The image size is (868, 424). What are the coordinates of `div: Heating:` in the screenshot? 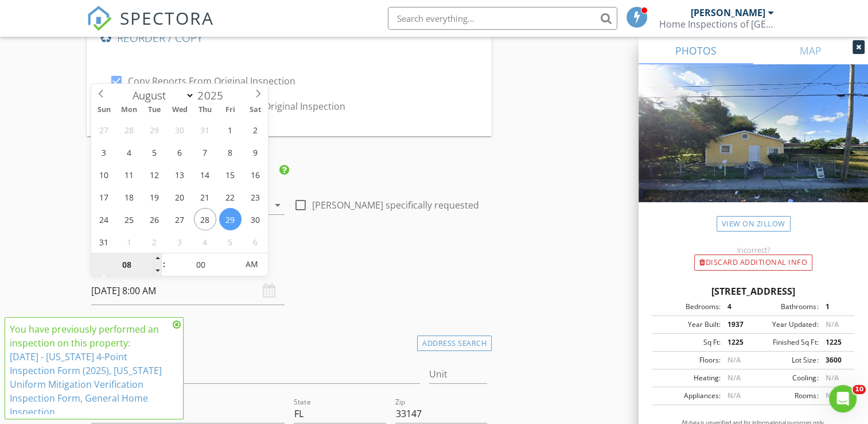 It's located at (688, 378).